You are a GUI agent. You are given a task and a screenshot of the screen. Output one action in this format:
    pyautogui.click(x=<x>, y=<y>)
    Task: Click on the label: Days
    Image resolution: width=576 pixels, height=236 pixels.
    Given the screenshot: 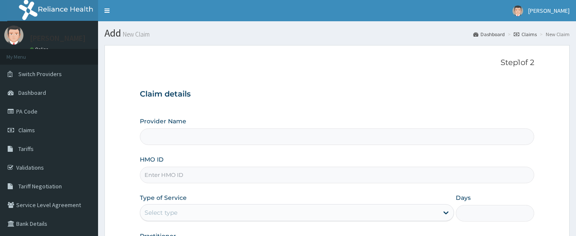 What is the action you would take?
    pyautogui.click(x=463, y=198)
    